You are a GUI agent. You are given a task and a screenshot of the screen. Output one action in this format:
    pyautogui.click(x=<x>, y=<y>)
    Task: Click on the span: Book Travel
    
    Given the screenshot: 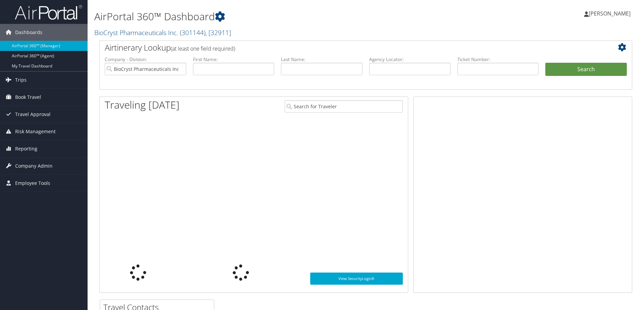 What is the action you would take?
    pyautogui.click(x=28, y=97)
    